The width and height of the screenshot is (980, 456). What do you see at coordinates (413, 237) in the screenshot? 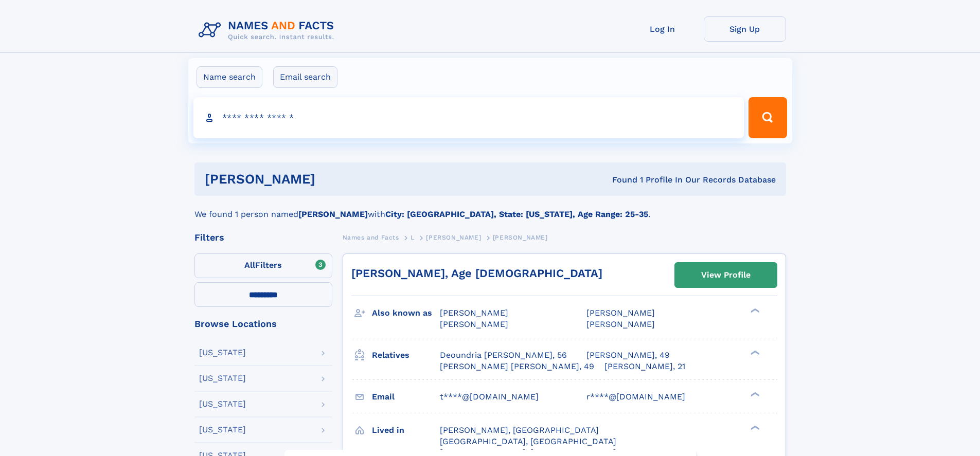
I see `a: L` at bounding box center [413, 237].